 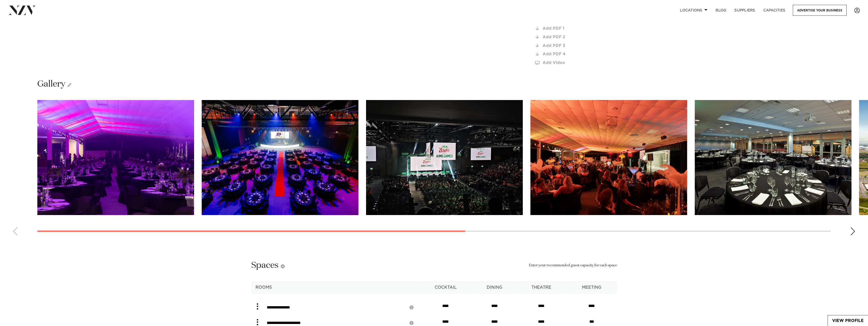 What do you see at coordinates (592, 288) in the screenshot?
I see `th: meeting` at bounding box center [592, 288].